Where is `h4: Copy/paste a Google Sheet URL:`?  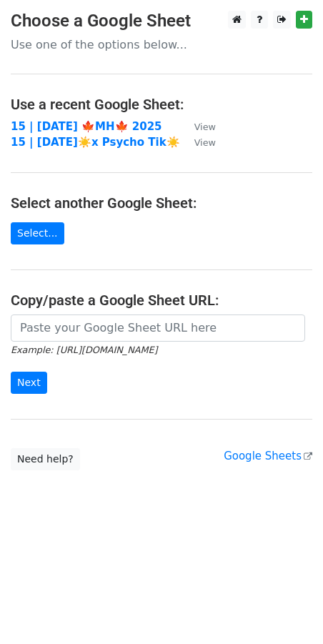 h4: Copy/paste a Google Sheet URL: is located at coordinates (162, 301).